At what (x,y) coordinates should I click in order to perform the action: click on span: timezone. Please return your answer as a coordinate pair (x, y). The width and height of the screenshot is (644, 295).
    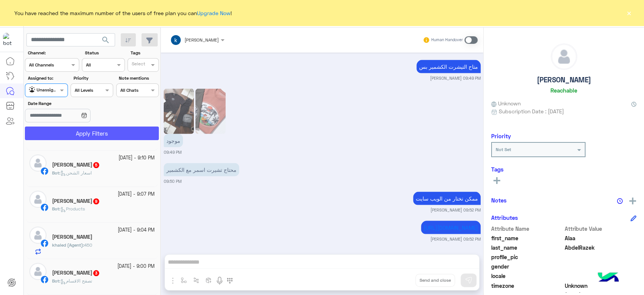
    Looking at the image, I should click on (527, 286).